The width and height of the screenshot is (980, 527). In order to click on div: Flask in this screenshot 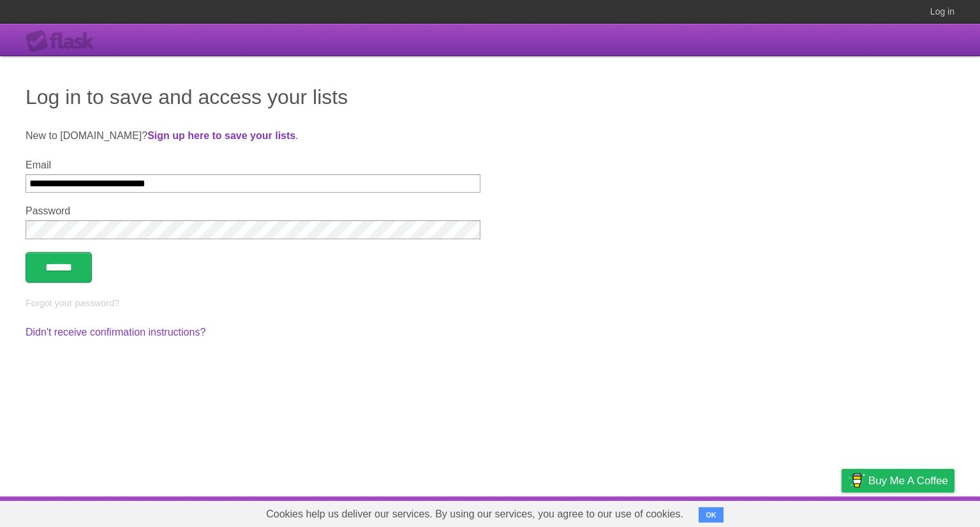, I will do `click(64, 42)`.